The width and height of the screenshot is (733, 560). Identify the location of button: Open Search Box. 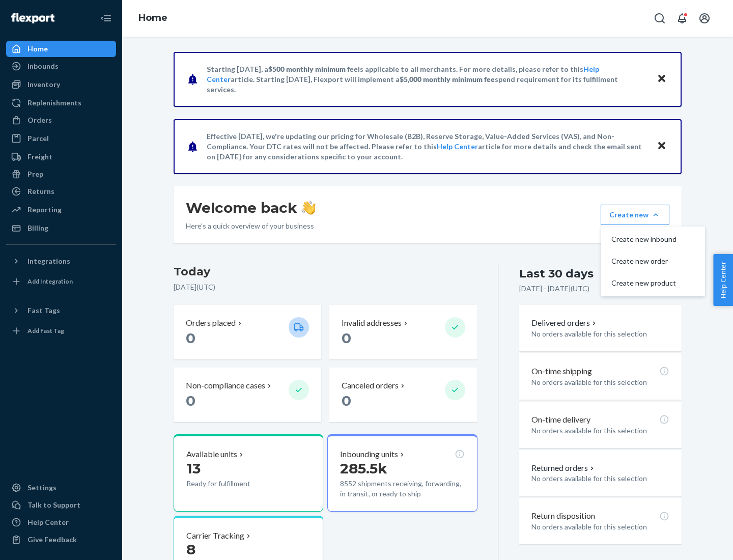
(660, 18).